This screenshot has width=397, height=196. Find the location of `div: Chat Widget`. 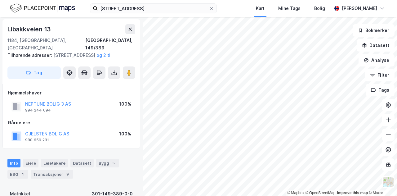

div: Chat Widget is located at coordinates (382, 181).